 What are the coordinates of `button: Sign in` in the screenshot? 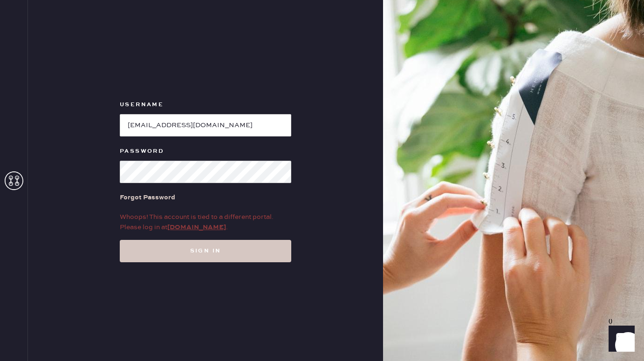 It's located at (205, 251).